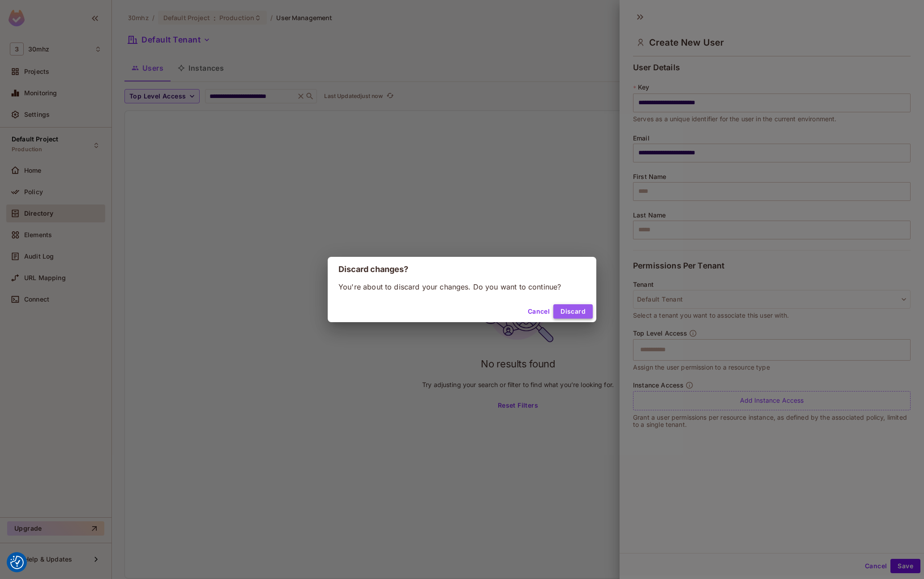 This screenshot has width=924, height=579. I want to click on button: Consent Preferences, so click(17, 562).